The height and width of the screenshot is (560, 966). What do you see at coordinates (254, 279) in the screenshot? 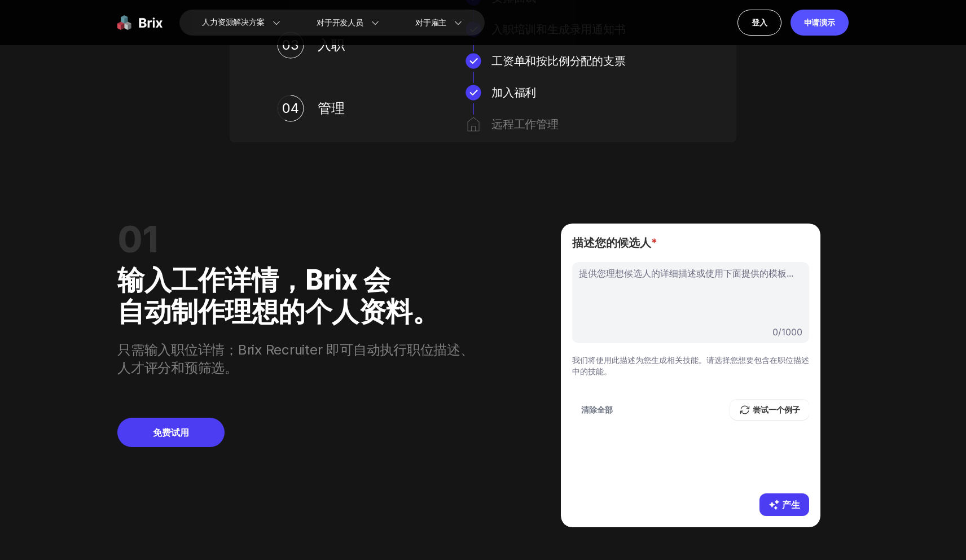
I see `font: 输入工作详情，Brix 会` at bounding box center [254, 279].